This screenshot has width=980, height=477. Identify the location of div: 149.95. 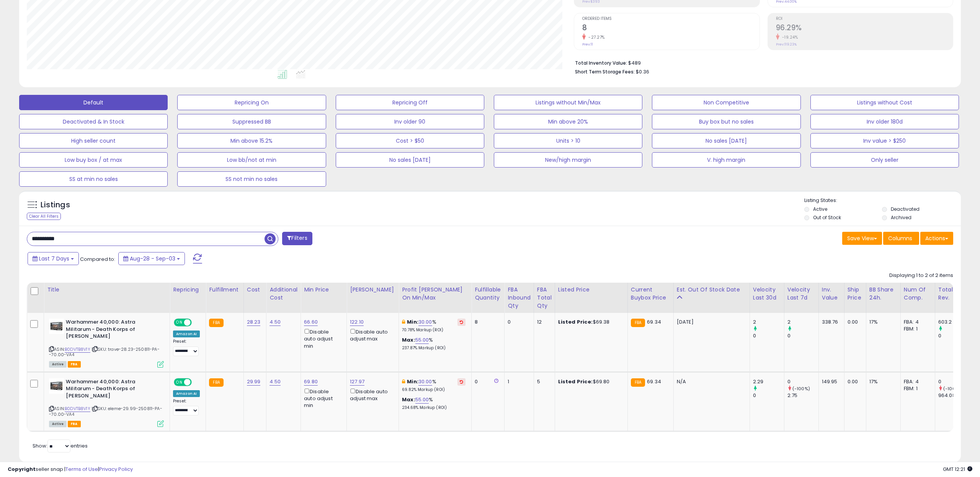
(830, 382).